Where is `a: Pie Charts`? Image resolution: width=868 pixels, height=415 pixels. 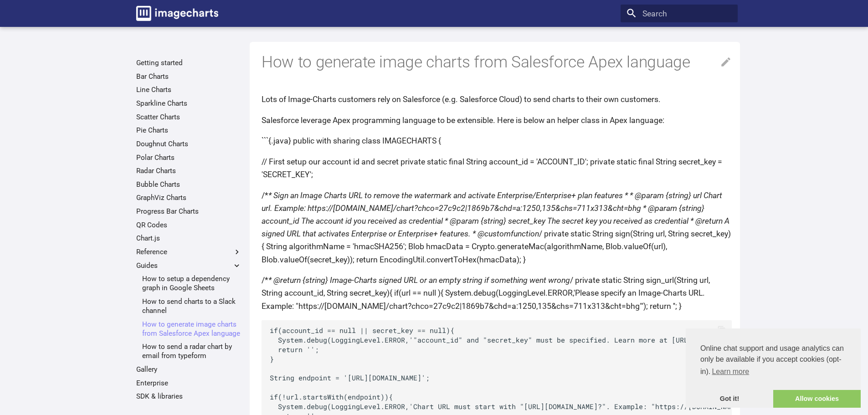
a: Pie Charts is located at coordinates (189, 130).